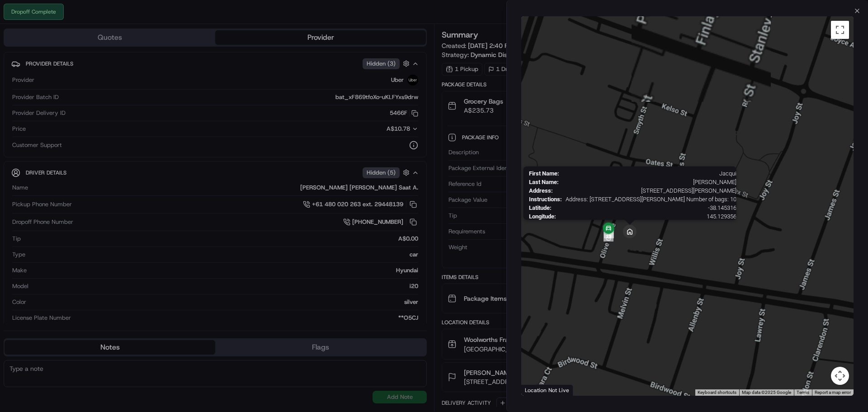  Describe the element at coordinates (647, 216) in the screenshot. I see `span: 145.129356` at that location.